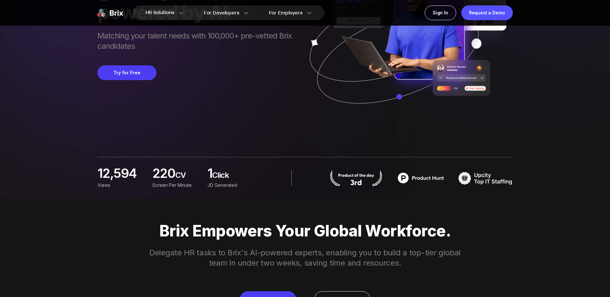 Image resolution: width=610 pixels, height=297 pixels. I want to click on span: CV, so click(187, 177).